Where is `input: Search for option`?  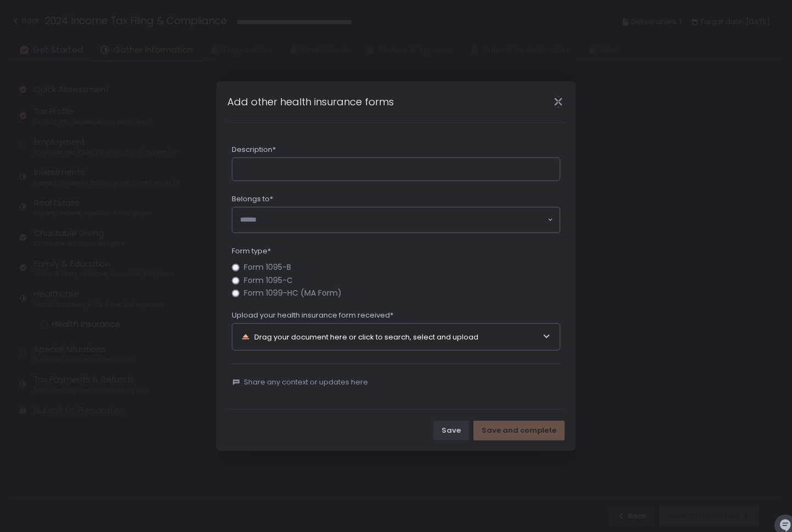 input: Search for option is located at coordinates (393, 220).